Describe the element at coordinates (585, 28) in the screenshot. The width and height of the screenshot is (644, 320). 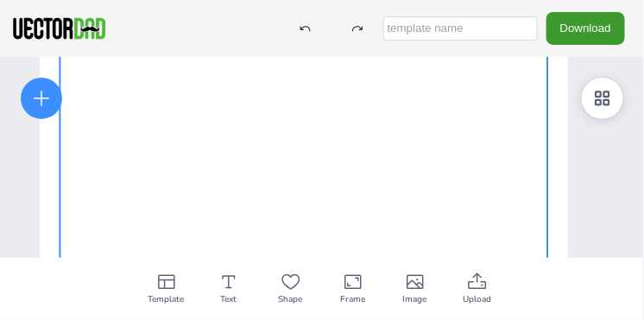
I see `button: Download` at that location.